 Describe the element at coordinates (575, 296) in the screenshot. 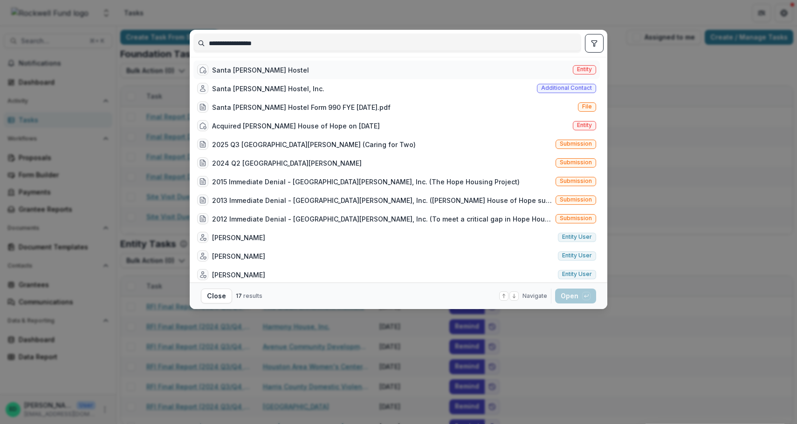

I see `button: Open` at that location.